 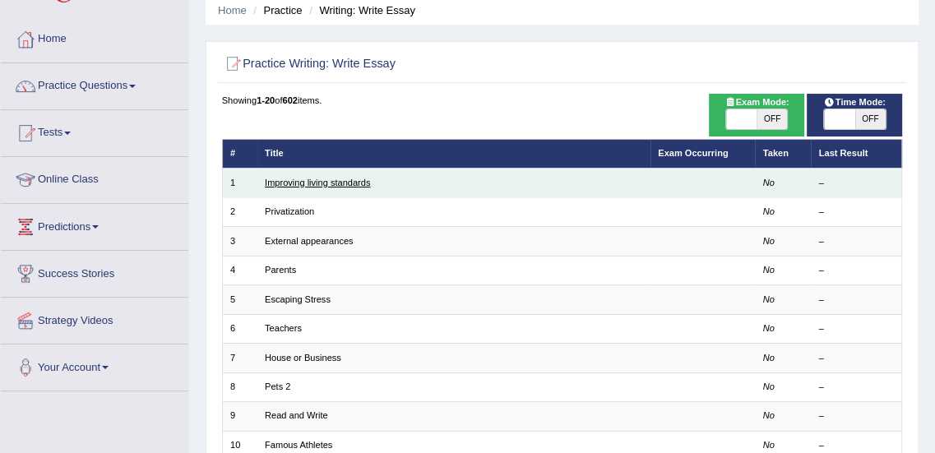 What do you see at coordinates (317, 183) in the screenshot?
I see `a: Improving living standards` at bounding box center [317, 183].